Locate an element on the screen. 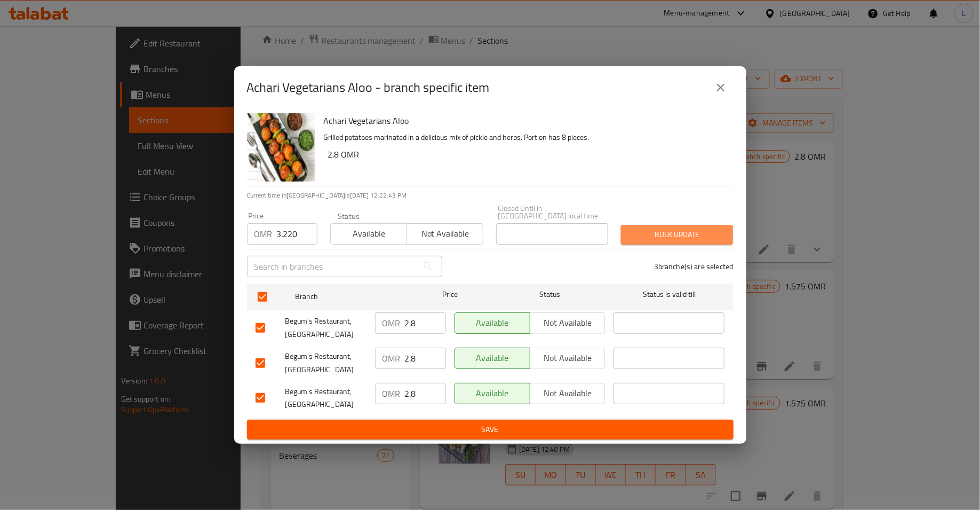 This screenshot has width=980, height=510. h2: Achari Vegetarians Aloo - branch specific item is located at coordinates (369, 87).